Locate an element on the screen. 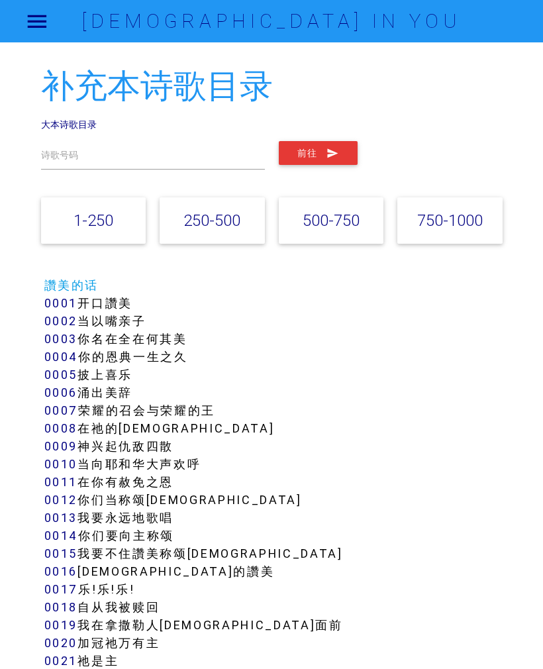 This screenshot has height=669, width=543. a: 0018 is located at coordinates (61, 606).